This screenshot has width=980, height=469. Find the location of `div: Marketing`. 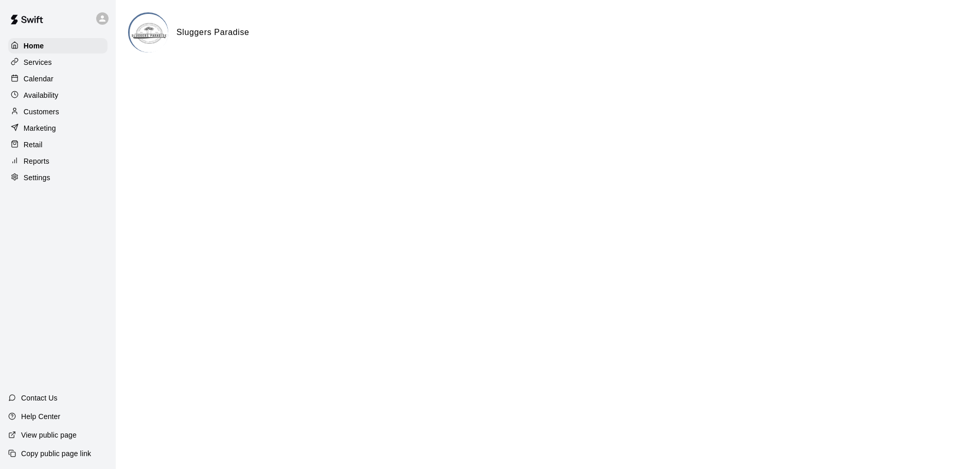

div: Marketing is located at coordinates (57, 129).